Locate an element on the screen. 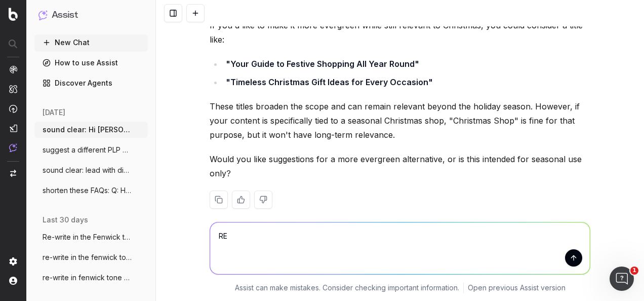 This screenshot has width=644, height=301. p: Assist can make mistakes. Consider checking important information. is located at coordinates (347, 288).